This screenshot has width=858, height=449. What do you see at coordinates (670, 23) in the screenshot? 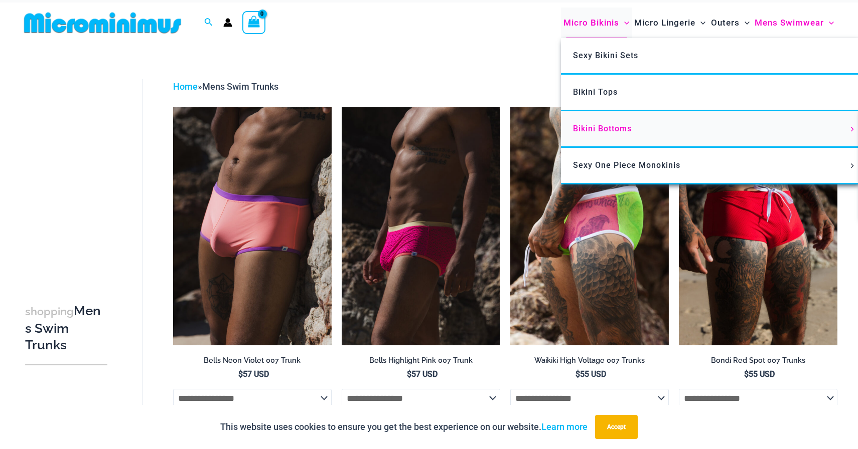
I see `a: Micro LingerieMenu ToggleMenu Toggle` at bounding box center [670, 23].